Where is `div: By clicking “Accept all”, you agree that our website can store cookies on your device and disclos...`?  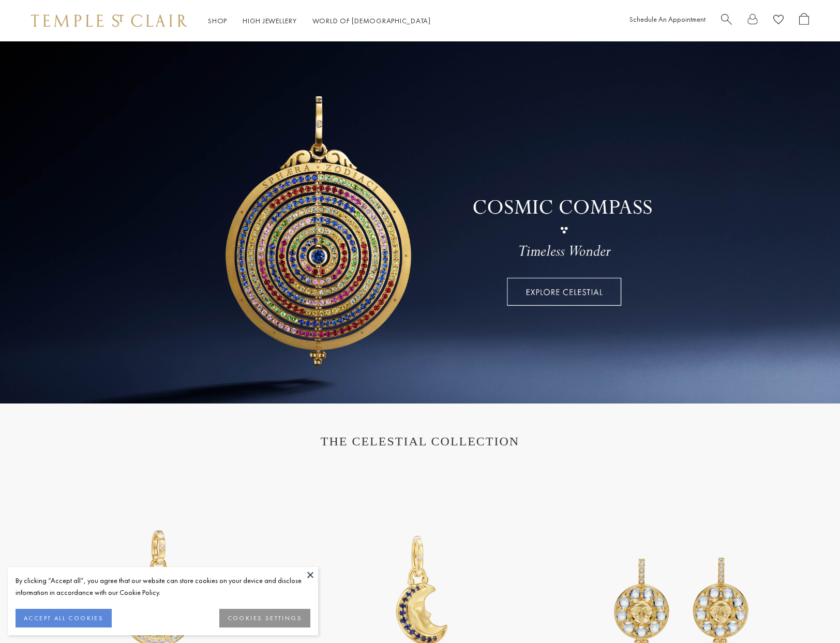
div: By clicking “Accept all”, you agree that our website can store cookies on your device and disclos... is located at coordinates (163, 587).